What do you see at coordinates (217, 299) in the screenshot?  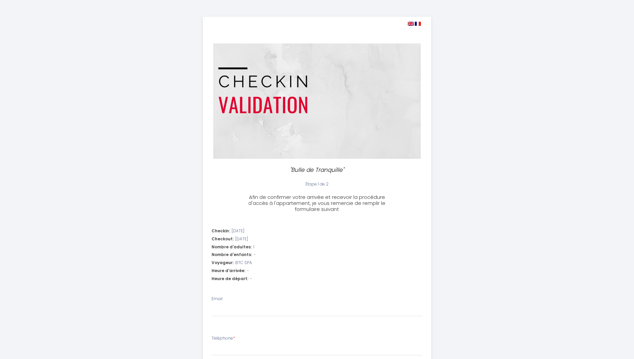 I see `label: Email` at bounding box center [217, 299].